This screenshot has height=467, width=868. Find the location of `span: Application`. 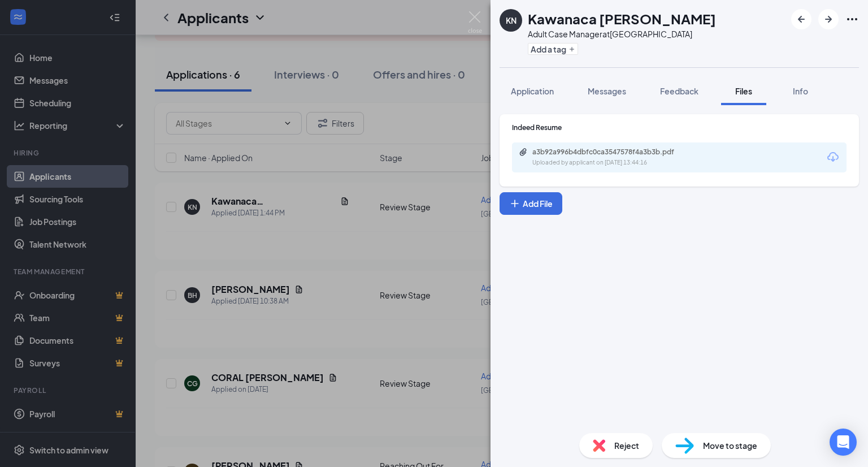

span: Application is located at coordinates (533, 91).